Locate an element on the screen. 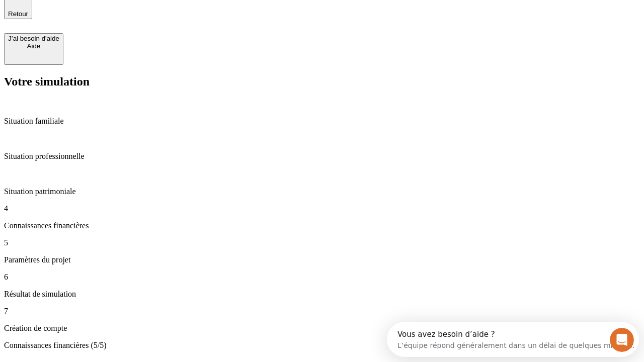 The height and width of the screenshot is (362, 644). p: 4 is located at coordinates (322, 209).